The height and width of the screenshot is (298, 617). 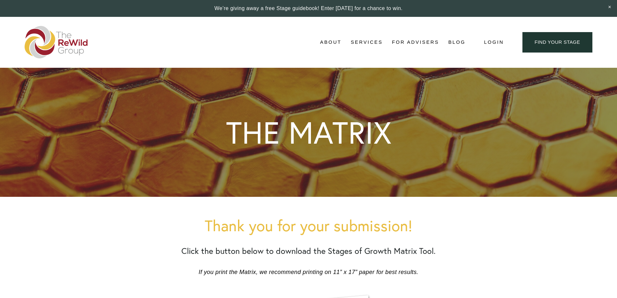 I want to click on span: Login, so click(x=494, y=42).